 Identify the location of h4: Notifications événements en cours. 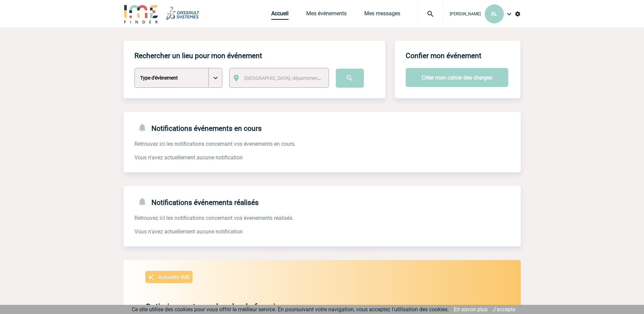
(198, 128).